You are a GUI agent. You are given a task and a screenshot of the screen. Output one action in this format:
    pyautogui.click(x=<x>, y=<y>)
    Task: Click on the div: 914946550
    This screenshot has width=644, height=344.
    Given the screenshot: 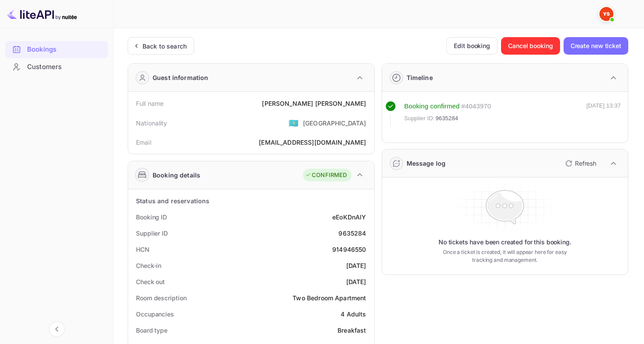 What is the action you would take?
    pyautogui.click(x=349, y=249)
    